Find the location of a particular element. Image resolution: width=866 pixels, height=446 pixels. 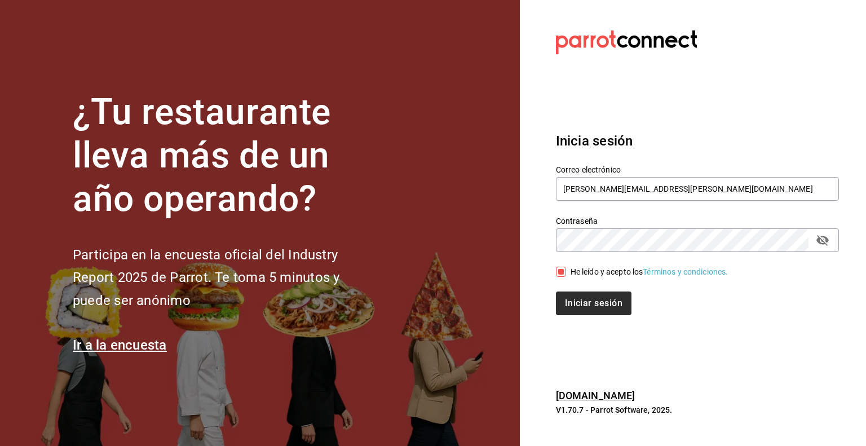

h2: Participa en la encuesta oficial del Industry Report 2025 de Parrot. Te toma 5 minutos y puede se... is located at coordinates (225, 278).